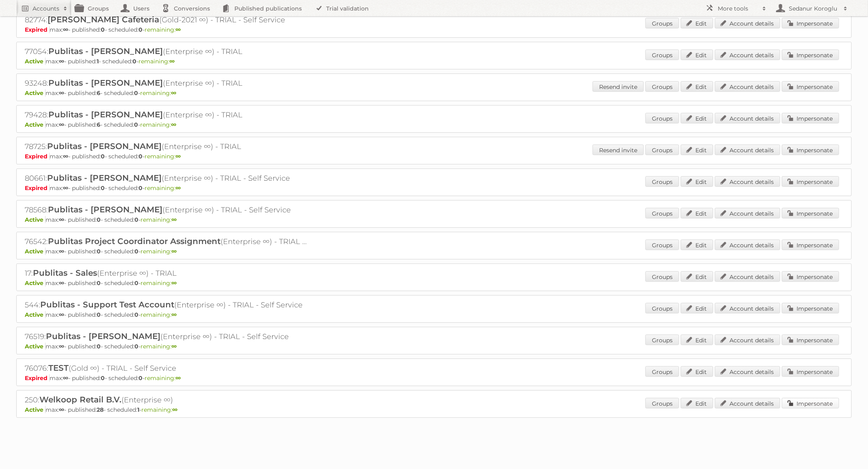 This screenshot has width=868, height=469. Describe the element at coordinates (167, 178) in the screenshot. I see `h2: 80661: (Enterprise ∞) - TRIAL - Self Service` at that location.